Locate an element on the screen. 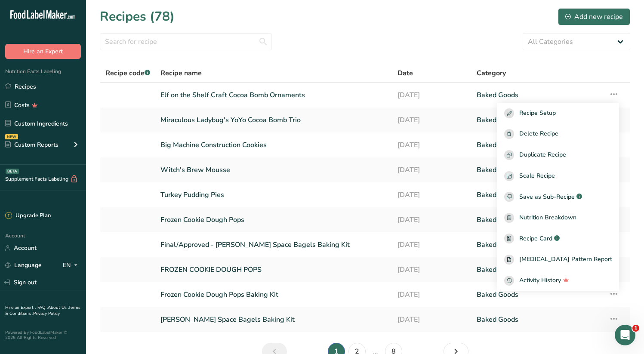  span: Save as Sub-Recipe is located at coordinates (547, 197).